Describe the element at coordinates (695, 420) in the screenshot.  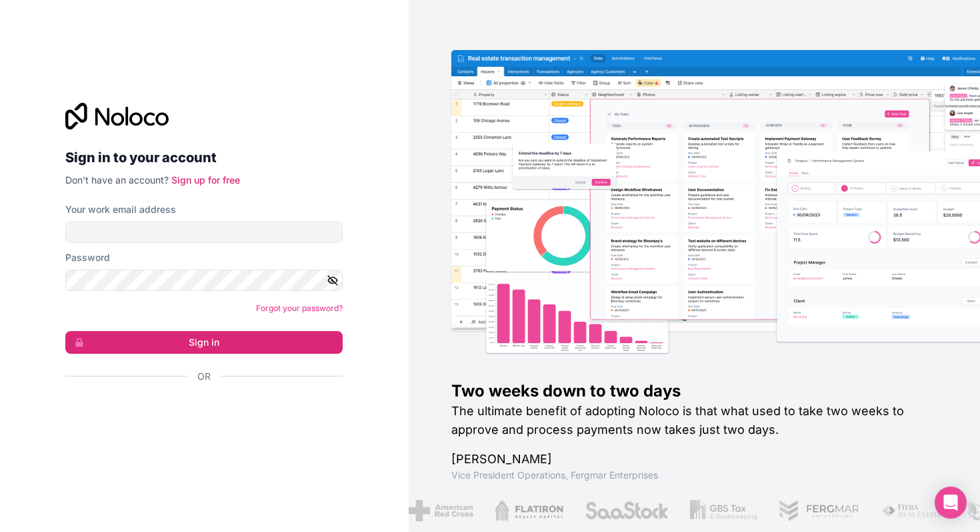
I see `h2: The ultimate benefit of adopting Noloco is that what used to take two weeks to approve and proces...` at that location.